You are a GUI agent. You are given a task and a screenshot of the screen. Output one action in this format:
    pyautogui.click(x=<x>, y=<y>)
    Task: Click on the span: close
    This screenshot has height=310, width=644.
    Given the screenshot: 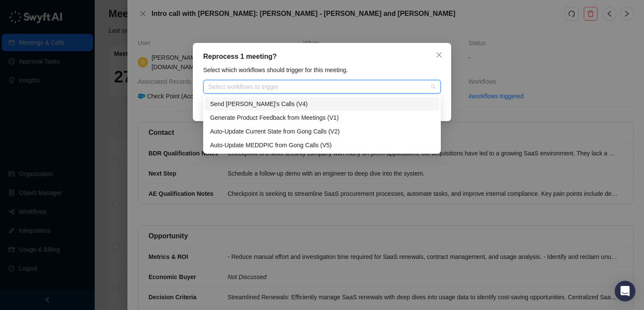 What is the action you would take?
    pyautogui.click(x=439, y=55)
    